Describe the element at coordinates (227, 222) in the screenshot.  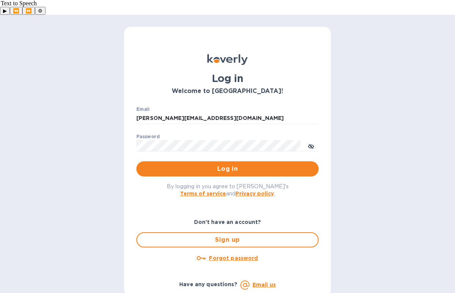
I see `b: Don't have an account?` at that location.